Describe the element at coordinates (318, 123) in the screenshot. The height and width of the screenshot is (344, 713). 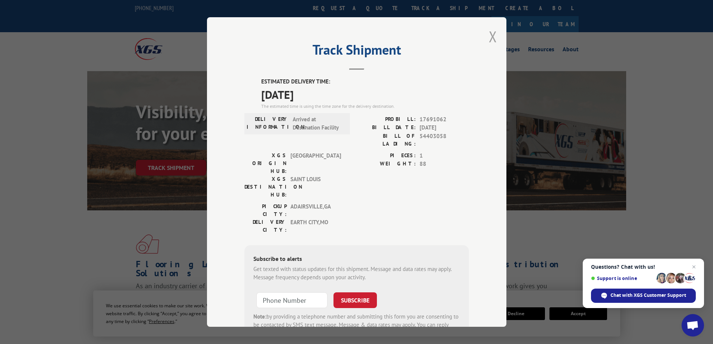
I see `span: Arrived at Destination Facility` at that location.